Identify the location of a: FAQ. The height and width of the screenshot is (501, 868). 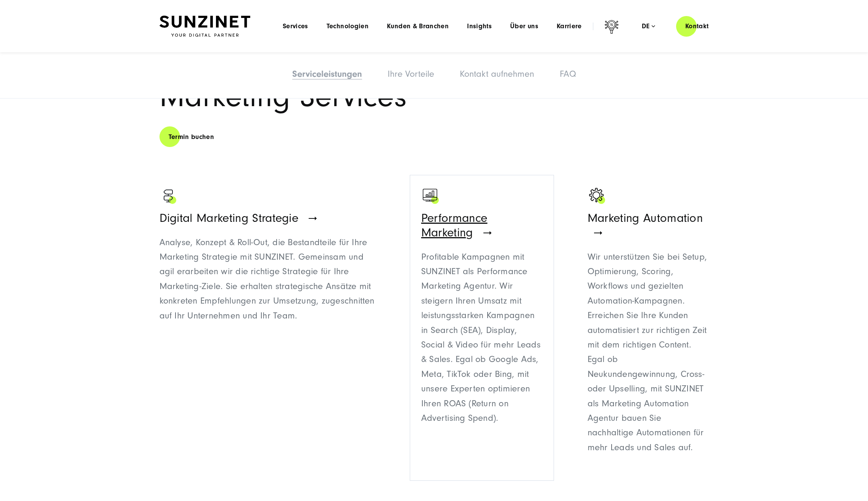
(568, 74).